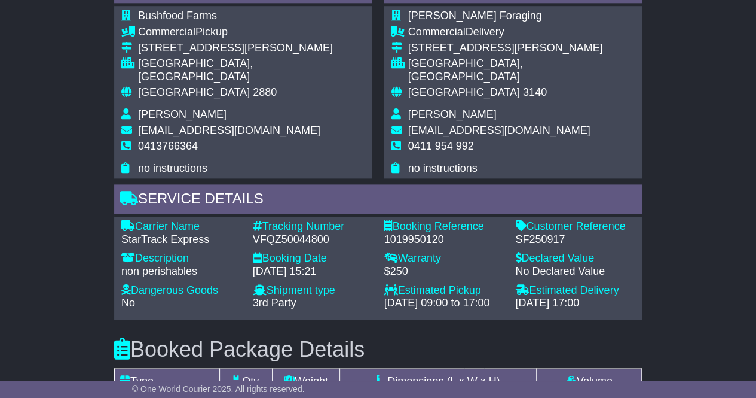  What do you see at coordinates (575, 291) in the screenshot?
I see `div: Estimated Delivery` at bounding box center [575, 291].